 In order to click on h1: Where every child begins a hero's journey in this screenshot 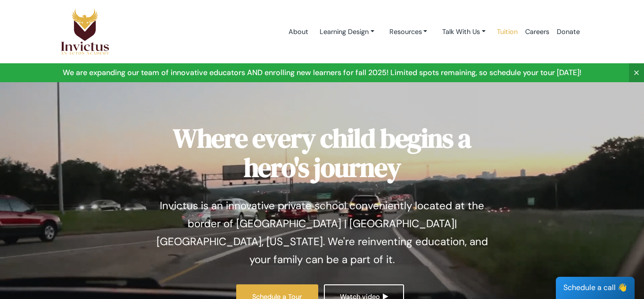, I will do `click(322, 152)`.